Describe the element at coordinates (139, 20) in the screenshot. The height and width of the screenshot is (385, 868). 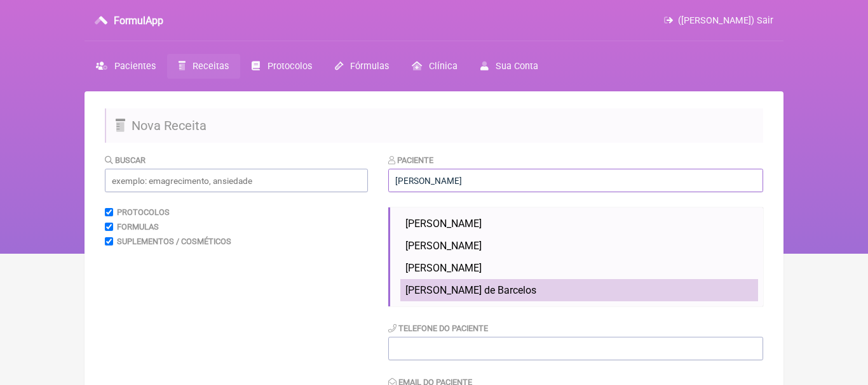
I see `h3: FormulApp` at that location.